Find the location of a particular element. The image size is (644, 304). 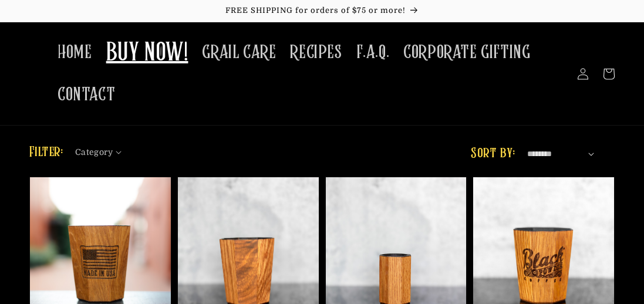

span: Category is located at coordinates (94, 152).